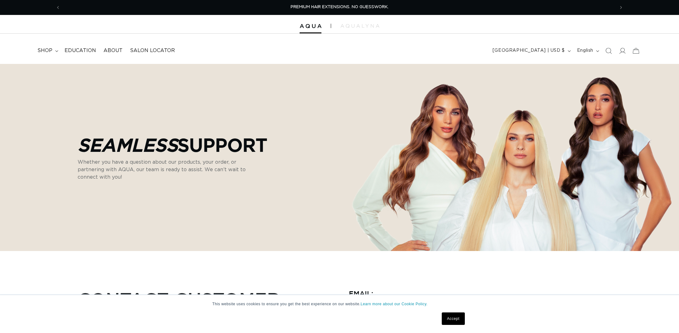 This screenshot has width=679, height=333. Describe the element at coordinates (311, 26) in the screenshot. I see `img: Aqua Hair Extensions` at that location.